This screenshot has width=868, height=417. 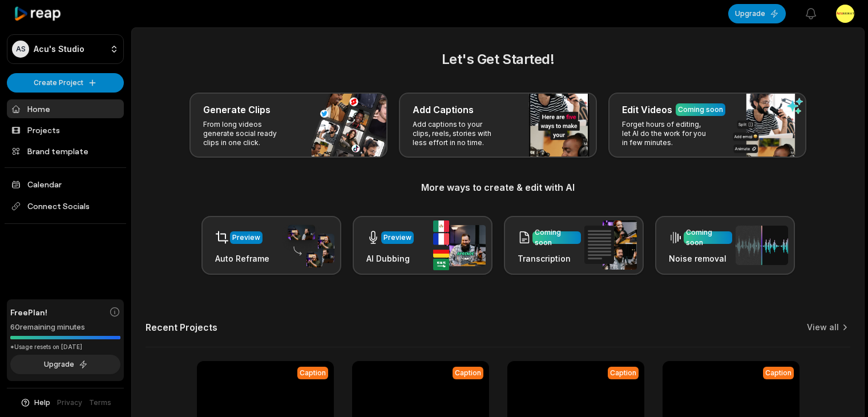 What do you see at coordinates (35, 402) in the screenshot?
I see `button: Help` at bounding box center [35, 402].